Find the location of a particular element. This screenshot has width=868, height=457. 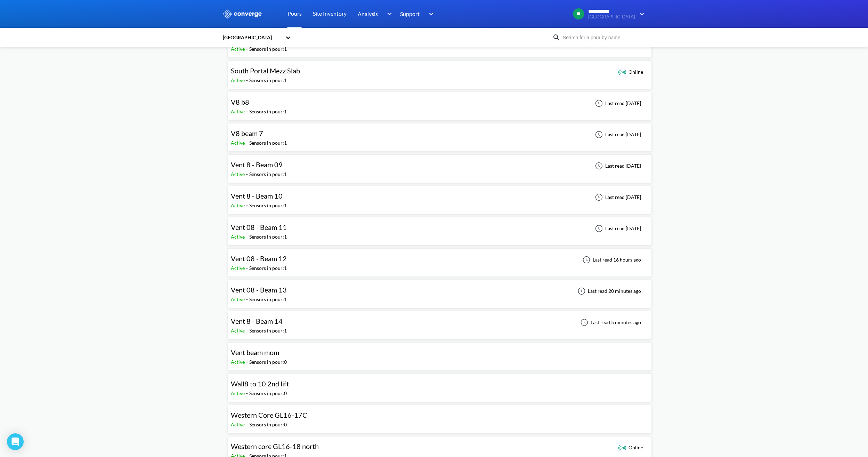

a: Western core GL16-18 northActive-Sensors in pour:1 Online is located at coordinates (440, 447).